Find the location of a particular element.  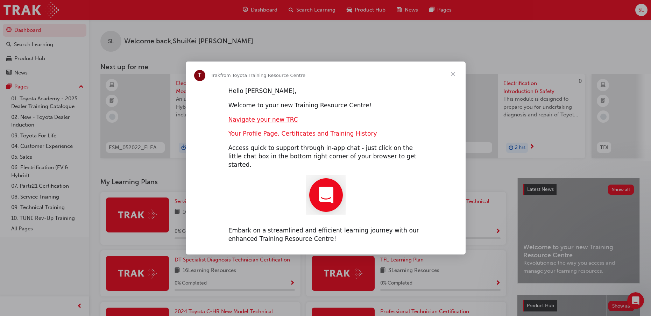

span: from Toyota Training Resource Centre is located at coordinates (263, 75).